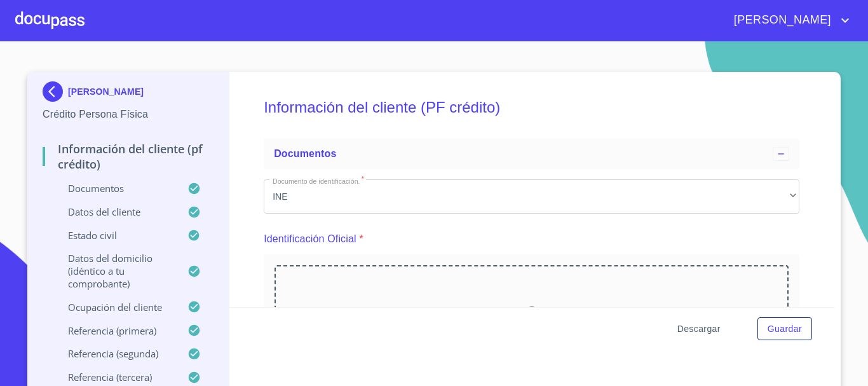 This screenshot has height=386, width=868. Describe the element at coordinates (55, 91) in the screenshot. I see `img: Docupass spot blue` at that location.